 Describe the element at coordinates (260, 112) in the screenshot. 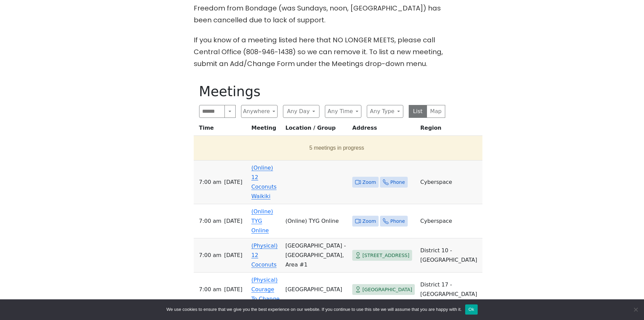

I see `button: Anywhere` at that location.